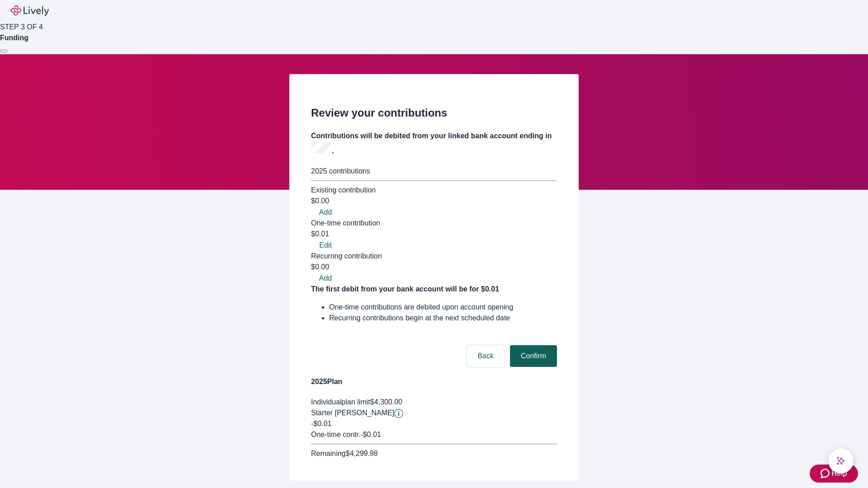  What do you see at coordinates (434, 382) in the screenshot?
I see `h4: 2025 Plan` at bounding box center [434, 382].